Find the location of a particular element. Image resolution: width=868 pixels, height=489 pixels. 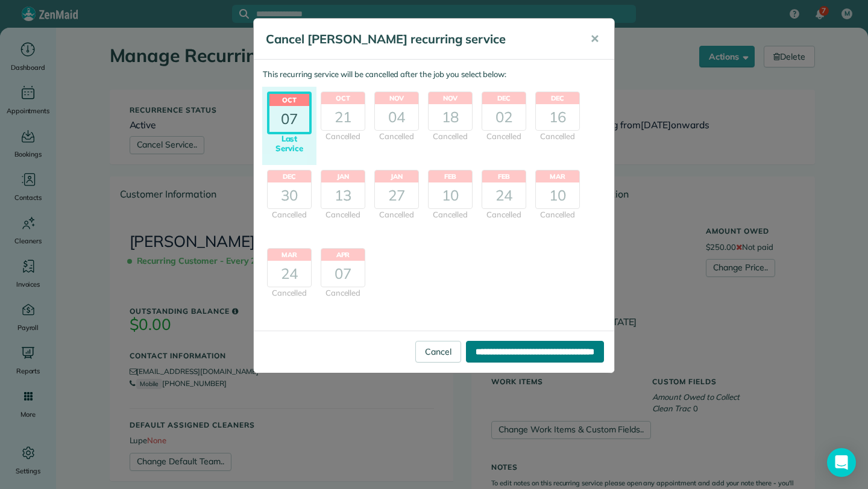

div: Open Intercom Messenger is located at coordinates (841, 463).